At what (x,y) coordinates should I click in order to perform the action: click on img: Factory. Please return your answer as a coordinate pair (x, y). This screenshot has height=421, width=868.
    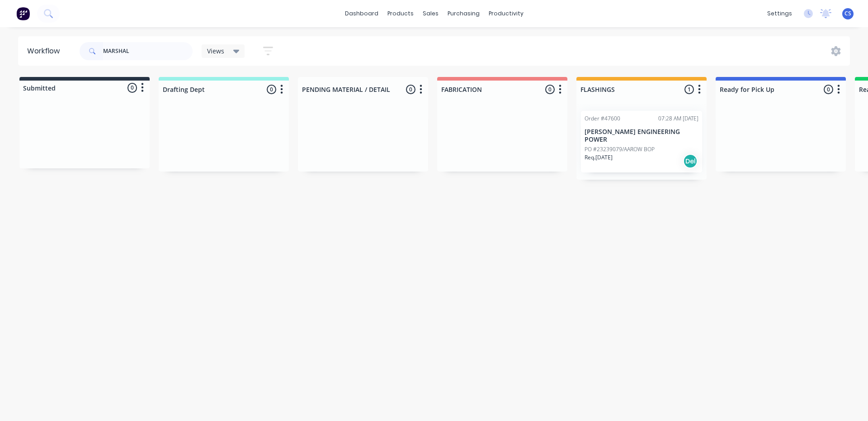
    Looking at the image, I should click on (23, 14).